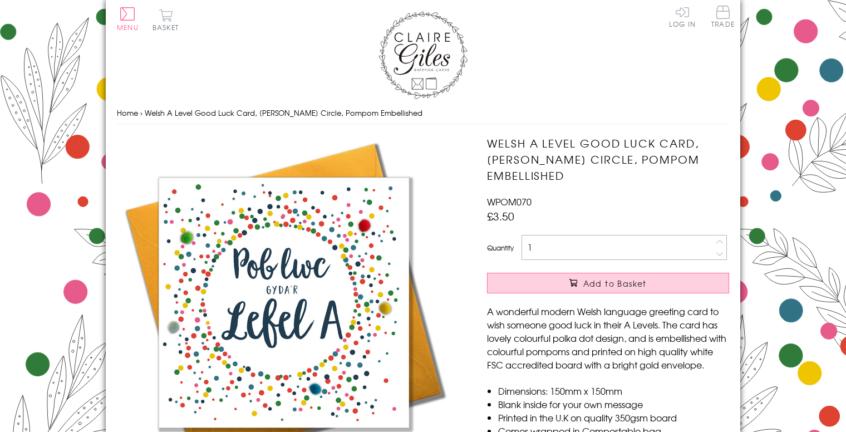 This screenshot has height=432, width=846. What do you see at coordinates (682, 16) in the screenshot?
I see `a: Log In` at bounding box center [682, 16].